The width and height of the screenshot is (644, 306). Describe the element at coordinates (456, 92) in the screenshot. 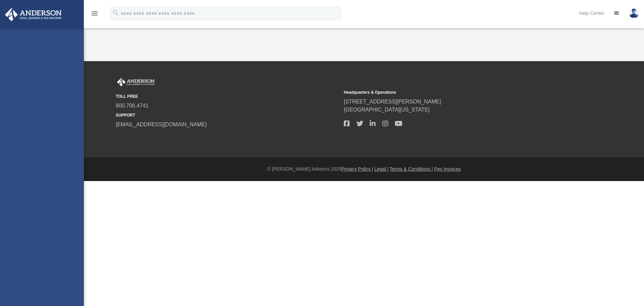

I see `small: Headquarters & Operations` at that location.